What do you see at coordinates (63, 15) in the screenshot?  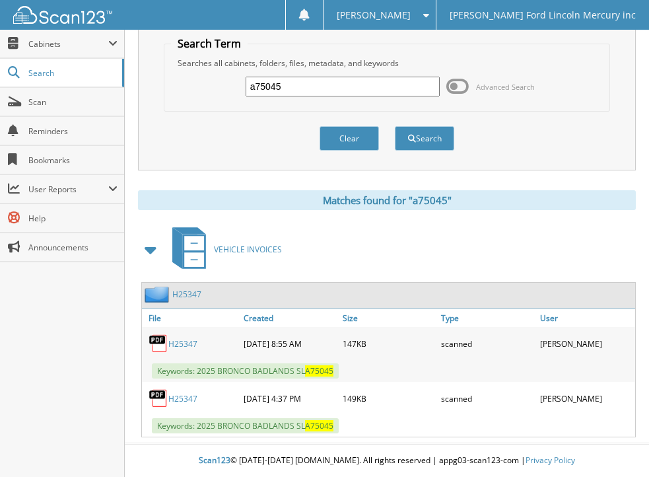 I see `img: scan123-logo-white.svg` at bounding box center [63, 15].